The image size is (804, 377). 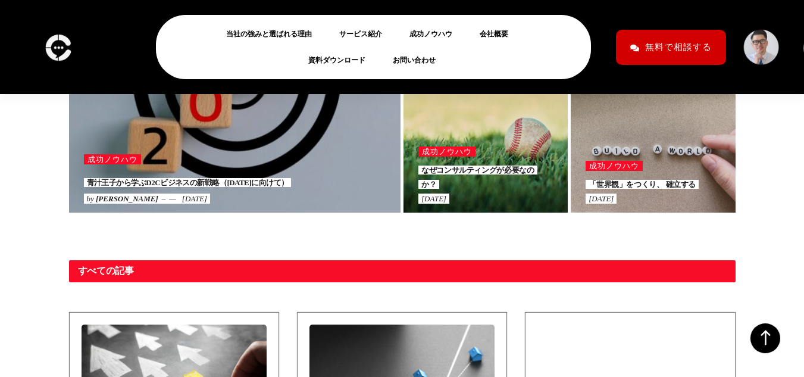 I want to click on a: 「世界観」をつくり、 確立する, so click(x=642, y=184).